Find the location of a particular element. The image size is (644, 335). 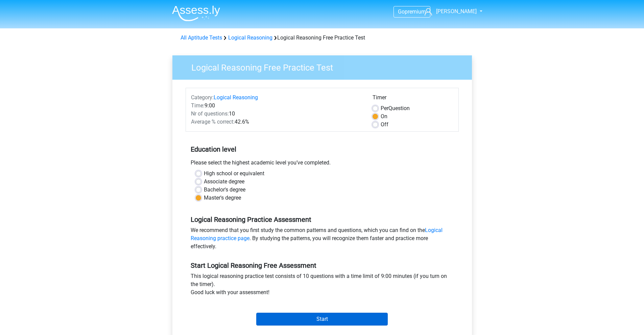

label: Master's degree is located at coordinates (222, 198).